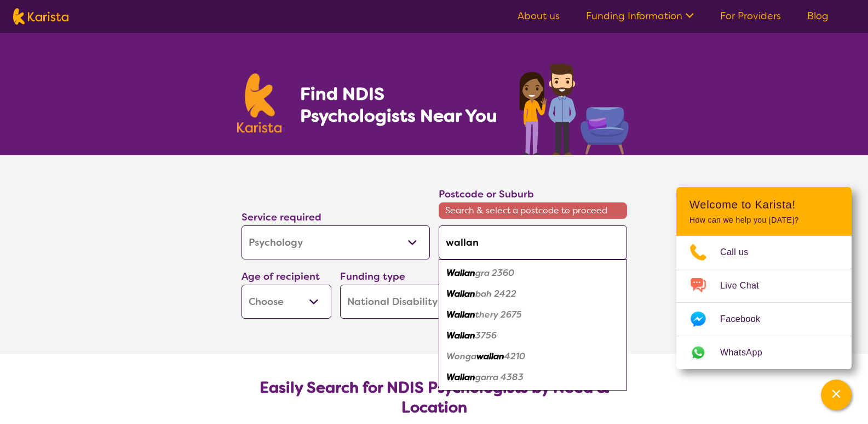  What do you see at coordinates (818, 16) in the screenshot?
I see `a: Blog` at bounding box center [818, 16].